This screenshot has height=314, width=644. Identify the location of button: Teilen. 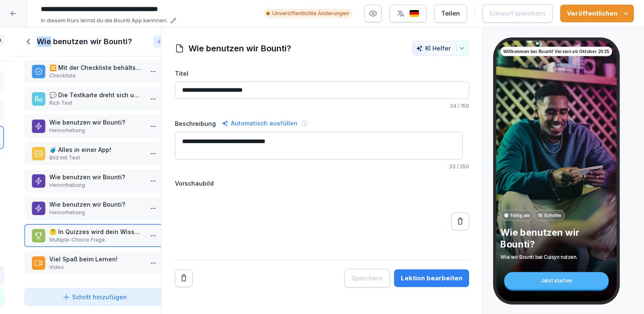
(451, 14).